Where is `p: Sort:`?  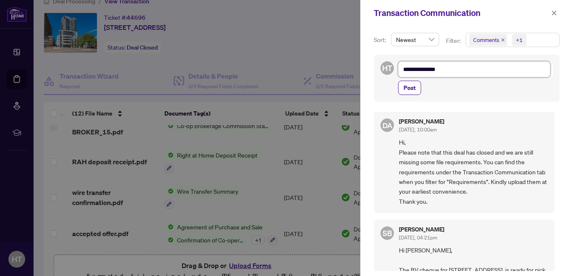
p: Sort: is located at coordinates (380, 40).